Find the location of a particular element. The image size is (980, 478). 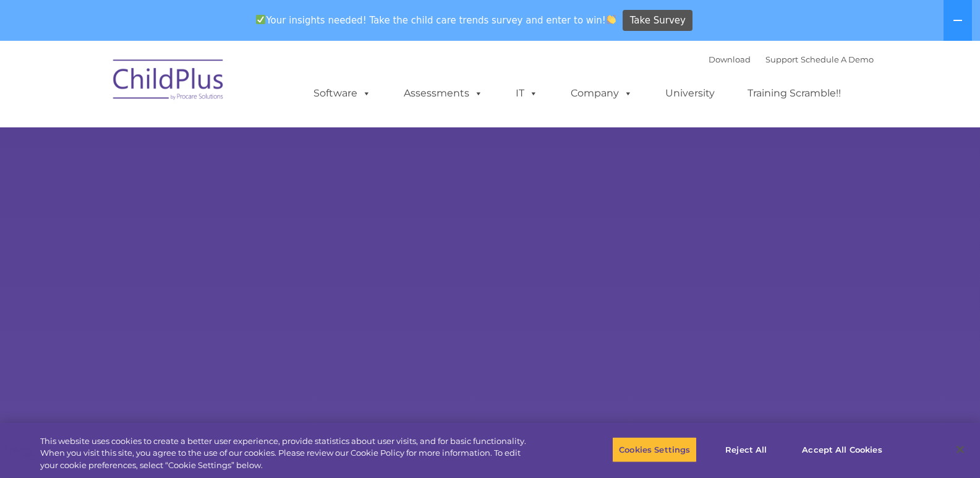

img: ChildPlus by Procare Solutions is located at coordinates (169, 81).